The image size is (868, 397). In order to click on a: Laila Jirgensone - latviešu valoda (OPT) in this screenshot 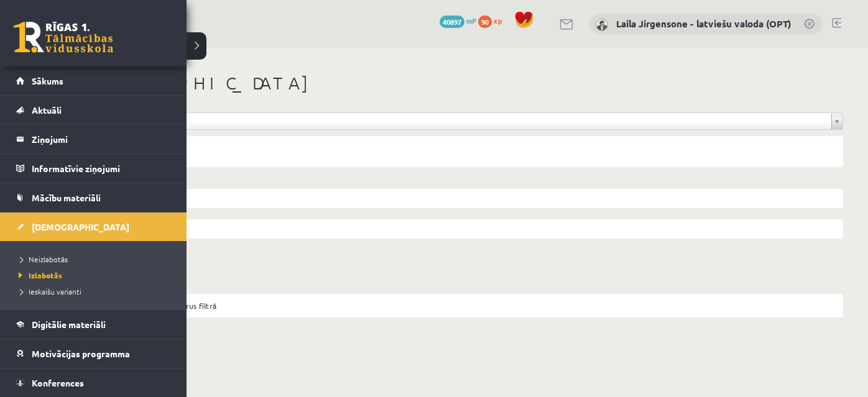, I will do `click(703, 24)`.